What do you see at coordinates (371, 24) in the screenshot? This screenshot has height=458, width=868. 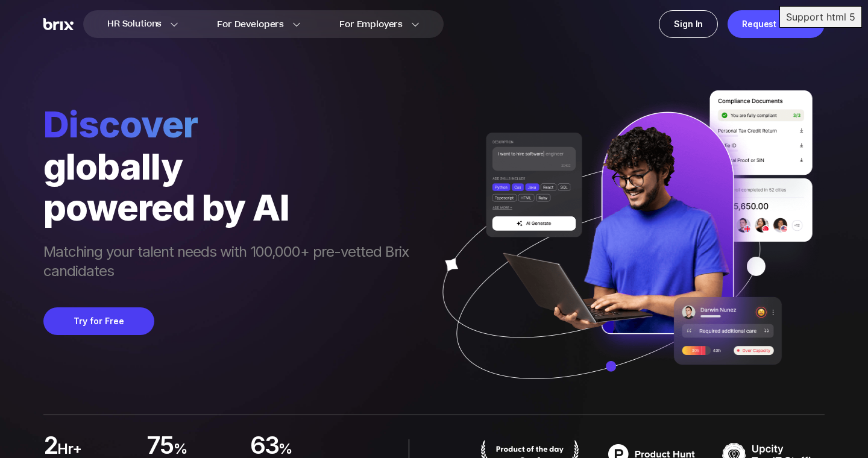 I see `span: For Employers` at bounding box center [371, 24].